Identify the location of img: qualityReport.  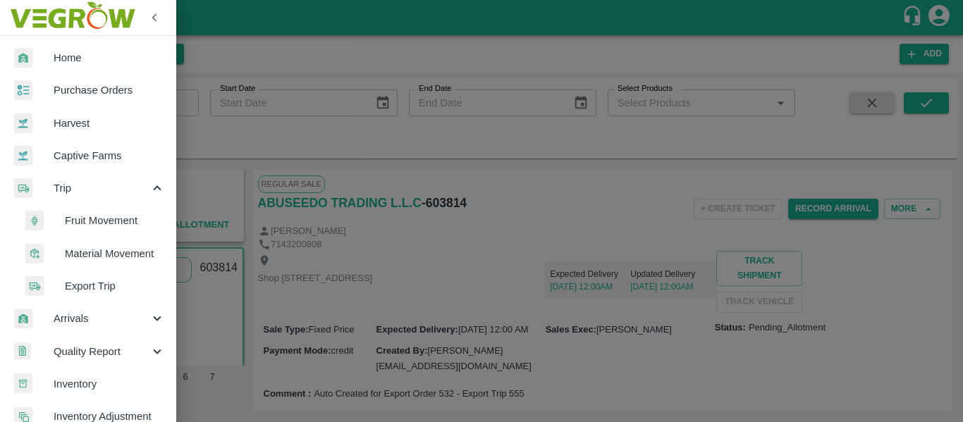
(23, 351).